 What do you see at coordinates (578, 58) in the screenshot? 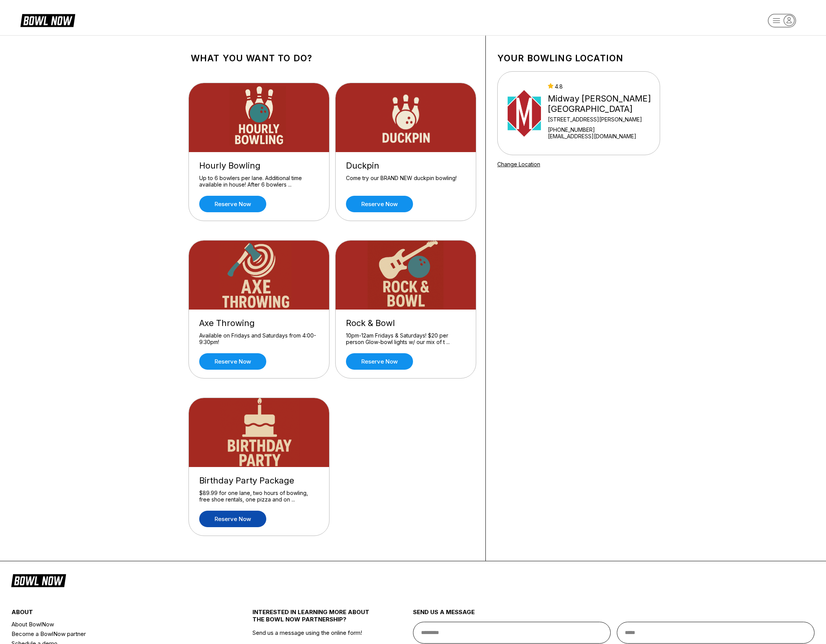
I see `h1: Your bowling location` at bounding box center [578, 58].